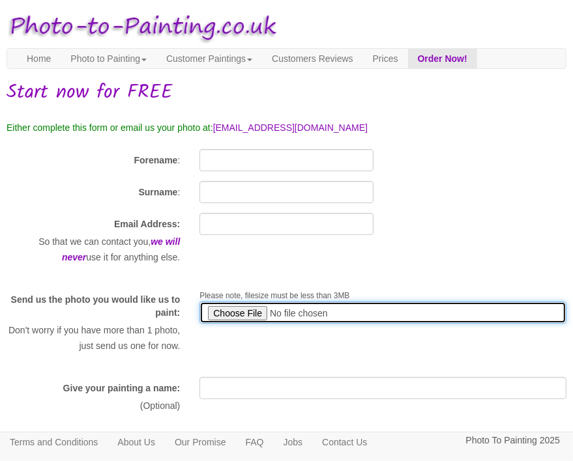 The width and height of the screenshot is (573, 461). Describe the element at coordinates (286, 93) in the screenshot. I see `h1: Start now for FREE` at that location.